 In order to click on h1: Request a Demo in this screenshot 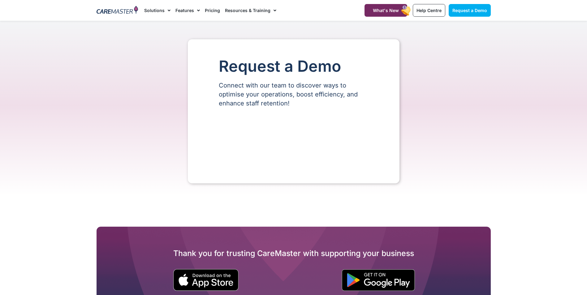, I will do `click(293, 66)`.